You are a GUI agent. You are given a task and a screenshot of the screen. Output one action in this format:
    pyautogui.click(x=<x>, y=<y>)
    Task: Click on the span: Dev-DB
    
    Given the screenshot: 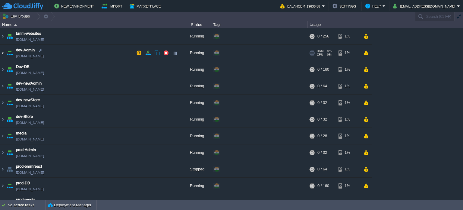 What is the action you would take?
    pyautogui.click(x=23, y=67)
    